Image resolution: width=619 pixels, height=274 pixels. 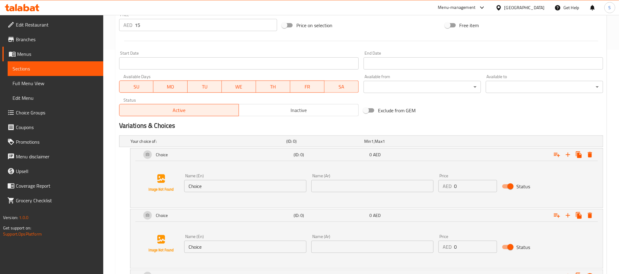 What do you see at coordinates (314, 25) in the screenshot?
I see `span: Price on selection` at bounding box center [314, 25].